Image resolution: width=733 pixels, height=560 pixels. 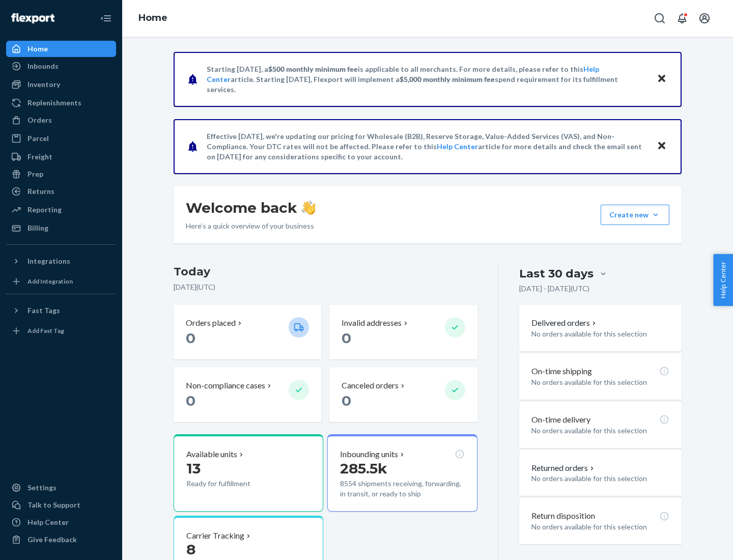 What do you see at coordinates (659, 18) in the screenshot?
I see `button: Open Search Box` at bounding box center [659, 18].